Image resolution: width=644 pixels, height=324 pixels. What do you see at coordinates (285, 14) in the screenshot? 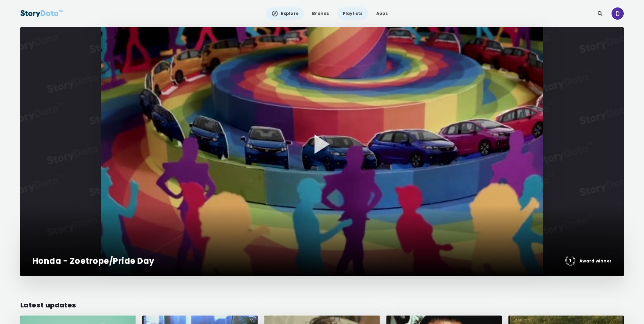
I see `a: Explore` at bounding box center [285, 14].